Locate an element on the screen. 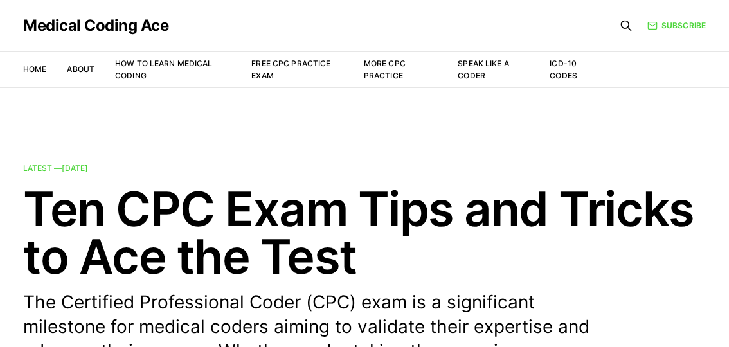 The image size is (729, 347). span: Latest — is located at coordinates (55, 168).